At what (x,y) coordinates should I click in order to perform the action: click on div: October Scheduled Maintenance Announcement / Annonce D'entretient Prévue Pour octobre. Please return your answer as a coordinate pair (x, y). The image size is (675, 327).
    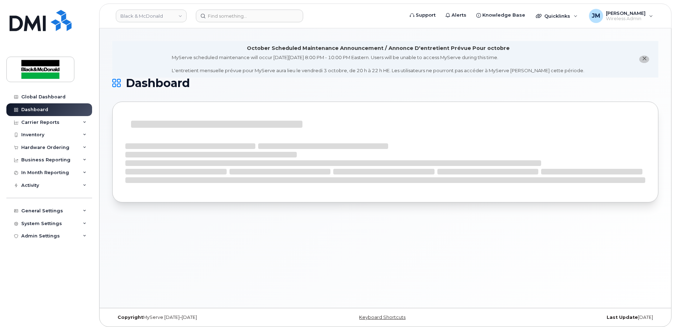
    Looking at the image, I should click on (378, 48).